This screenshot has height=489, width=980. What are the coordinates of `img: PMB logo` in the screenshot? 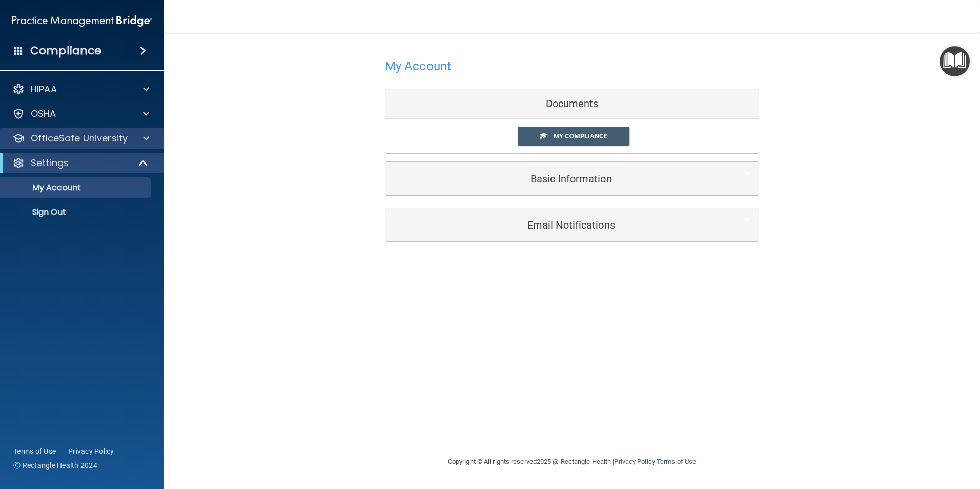 It's located at (82, 21).